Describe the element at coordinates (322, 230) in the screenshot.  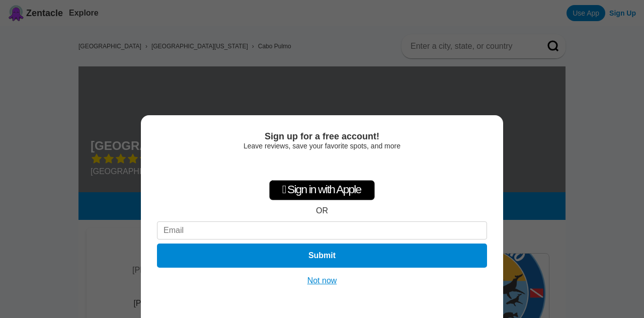
I see `input: Email` at that location.